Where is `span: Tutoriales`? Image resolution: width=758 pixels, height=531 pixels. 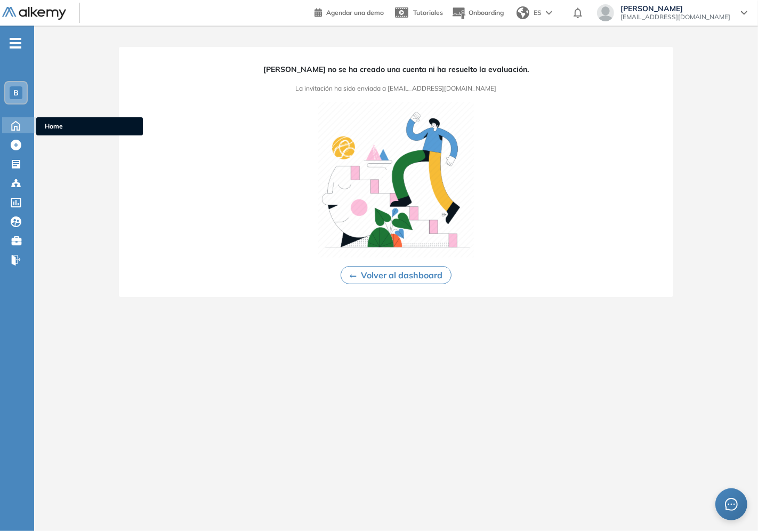 span: Tutoriales is located at coordinates (428, 12).